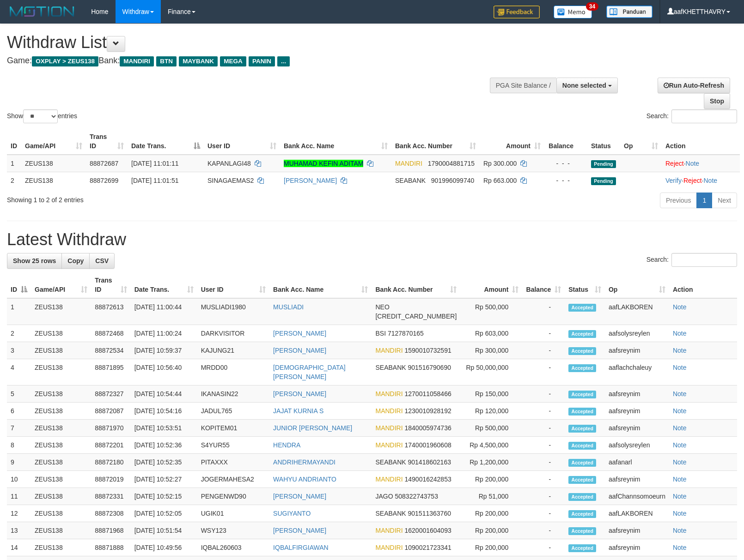  Describe the element at coordinates (382, 307) in the screenshot. I see `span: NEO` at that location.